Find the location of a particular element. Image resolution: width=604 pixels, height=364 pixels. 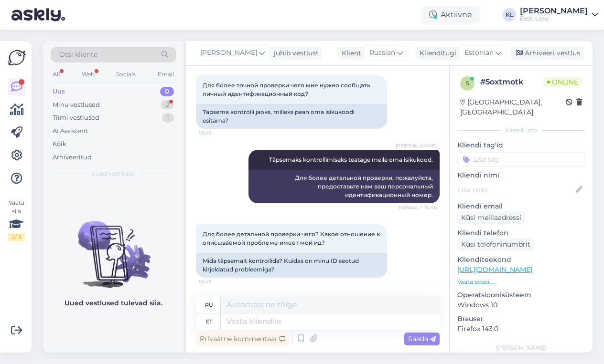

input: Lisa nimi is located at coordinates (516, 190).